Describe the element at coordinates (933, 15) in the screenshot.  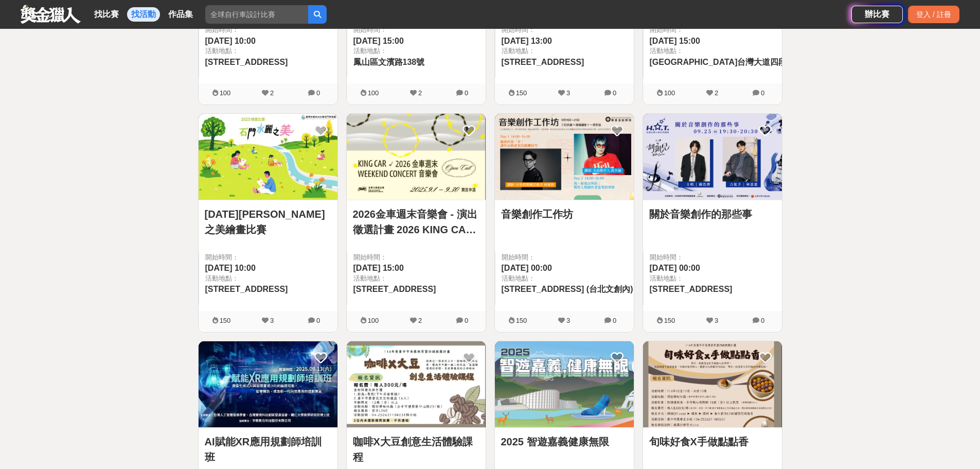
I see `div: 登入 / 註冊` at that location.